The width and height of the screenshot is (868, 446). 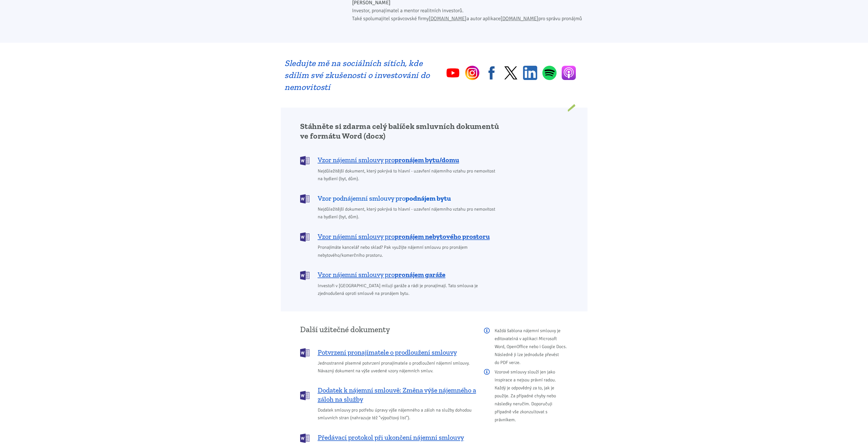 I want to click on a: Twitter, so click(x=511, y=73).